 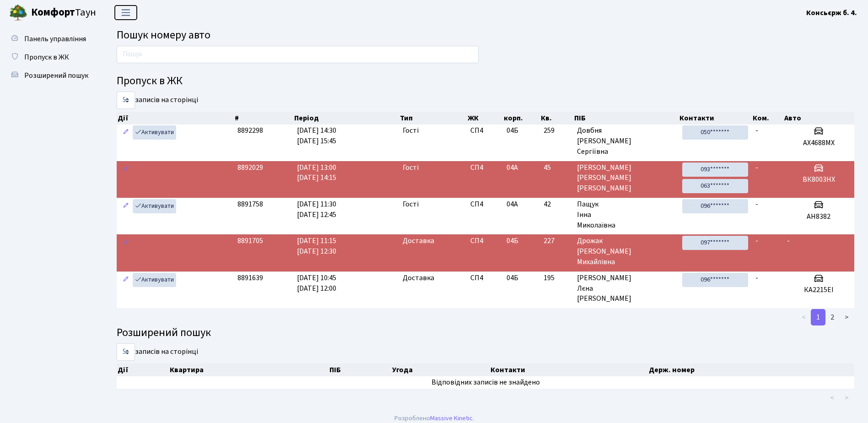 What do you see at coordinates (819, 179) in the screenshot?
I see `h5: ВК8003НХ` at bounding box center [819, 179].